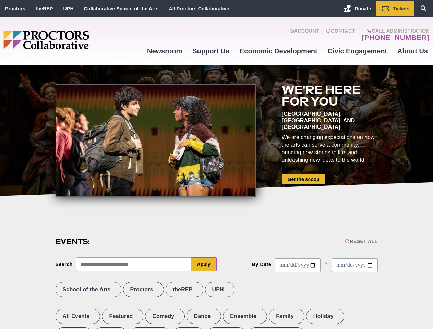 This screenshot has width=433, height=329. Describe the element at coordinates (303, 179) in the screenshot. I see `a: Get the scoop` at that location.